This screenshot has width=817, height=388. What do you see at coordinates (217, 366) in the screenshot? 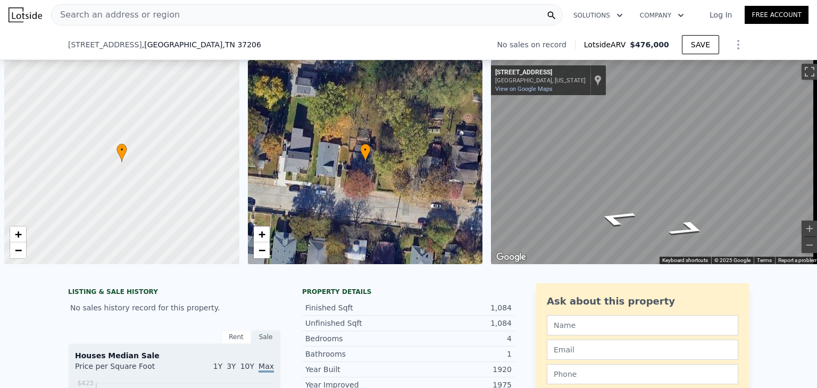
I see `span: 1Y` at bounding box center [217, 366].